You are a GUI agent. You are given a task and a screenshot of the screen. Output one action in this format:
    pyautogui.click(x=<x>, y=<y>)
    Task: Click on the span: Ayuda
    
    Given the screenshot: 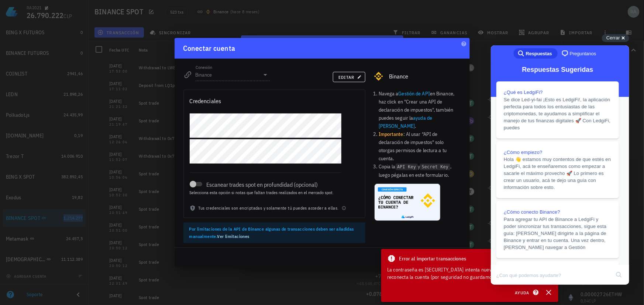 What is the action you would take?
    pyautogui.click(x=526, y=293)
    